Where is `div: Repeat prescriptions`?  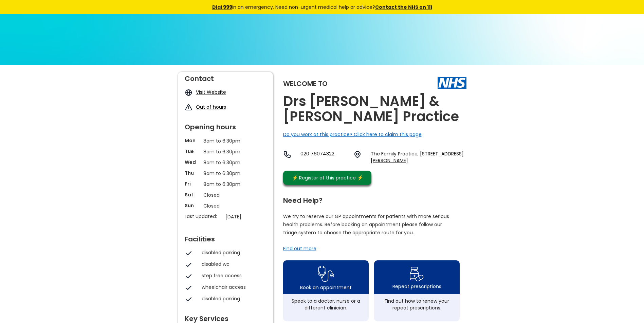 div: Repeat prescriptions is located at coordinates (416, 286).